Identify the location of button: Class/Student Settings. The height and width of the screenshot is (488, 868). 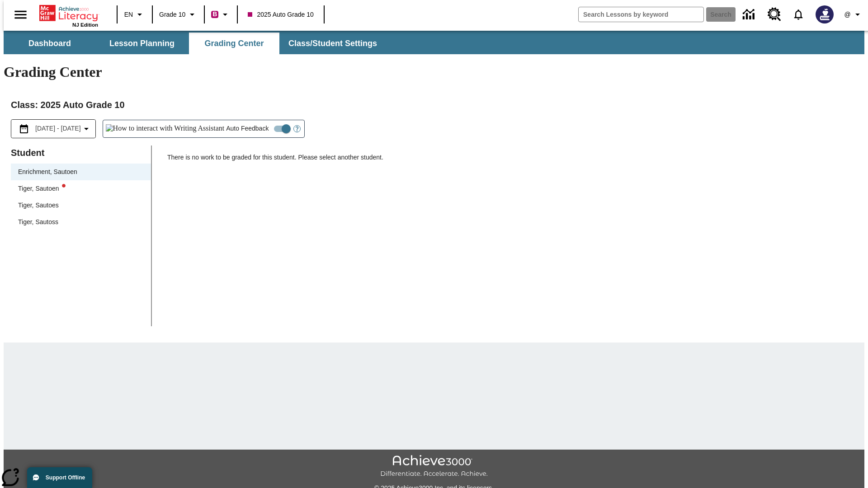
(332, 44).